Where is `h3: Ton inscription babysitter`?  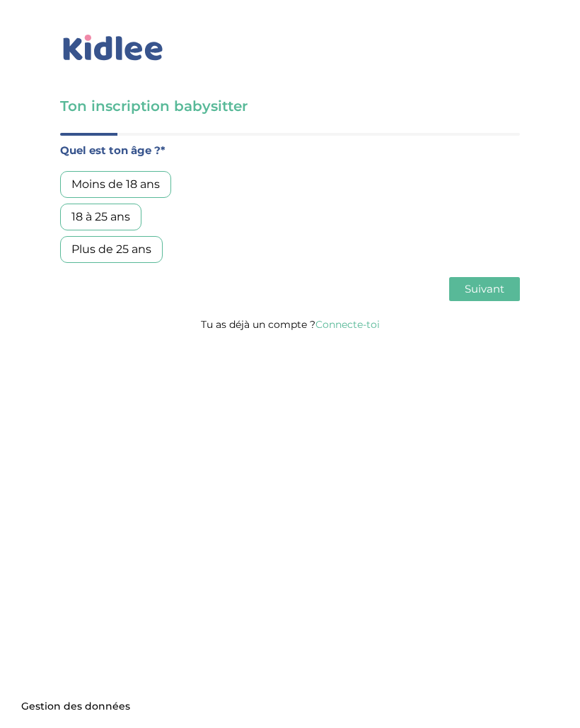
h3: Ton inscription babysitter is located at coordinates (290, 107).